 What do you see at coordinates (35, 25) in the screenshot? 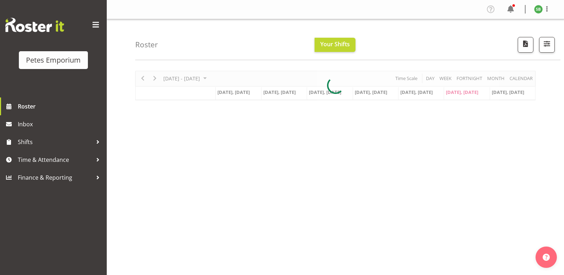
I see `img: Rosterit website logo` at bounding box center [35, 25].